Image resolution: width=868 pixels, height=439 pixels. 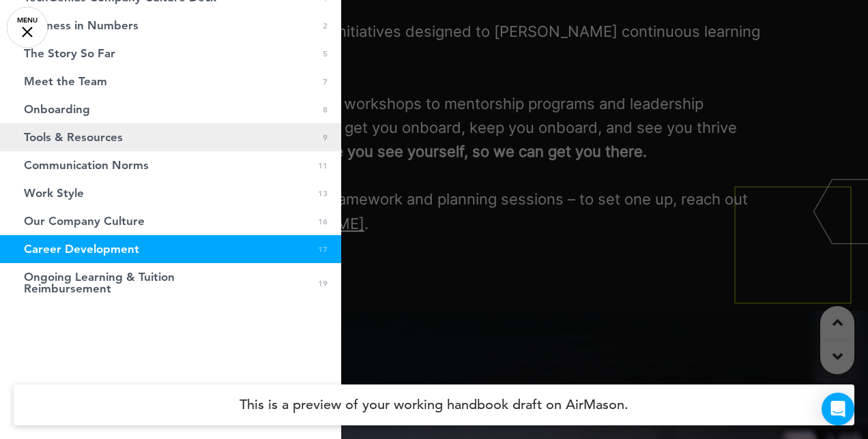 I want to click on span: Business in Numbers, so click(x=81, y=25).